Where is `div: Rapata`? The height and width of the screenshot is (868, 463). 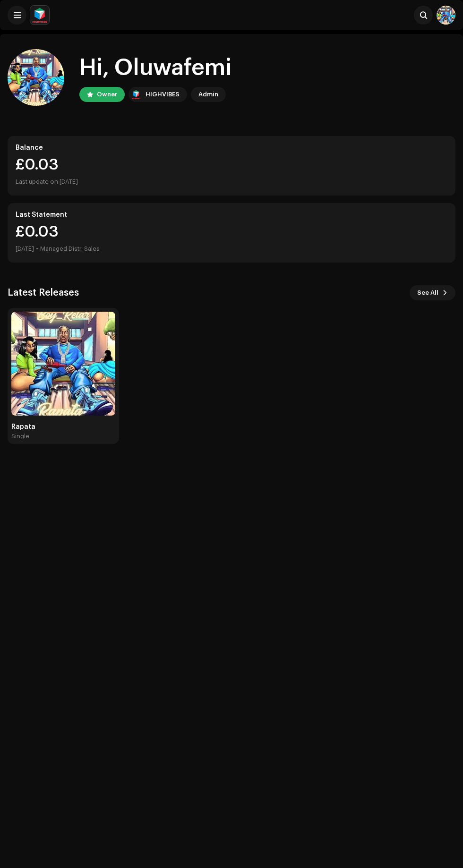
div: Rapata is located at coordinates (63, 427).